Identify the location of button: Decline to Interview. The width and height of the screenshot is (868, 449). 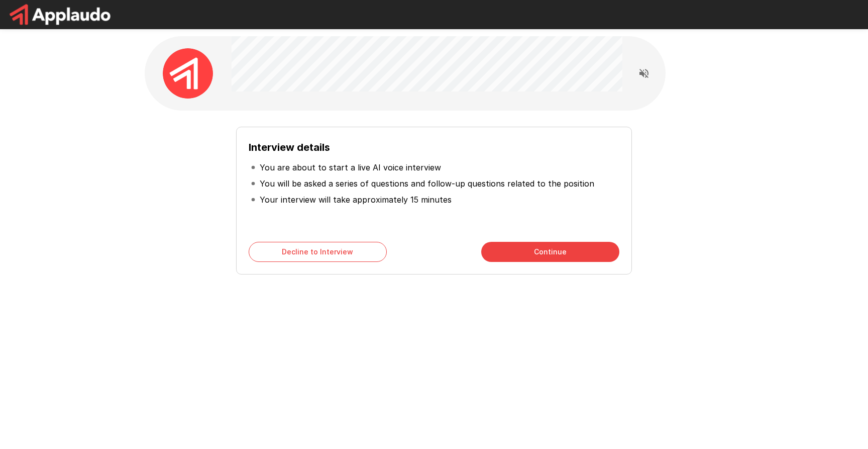
(317, 252).